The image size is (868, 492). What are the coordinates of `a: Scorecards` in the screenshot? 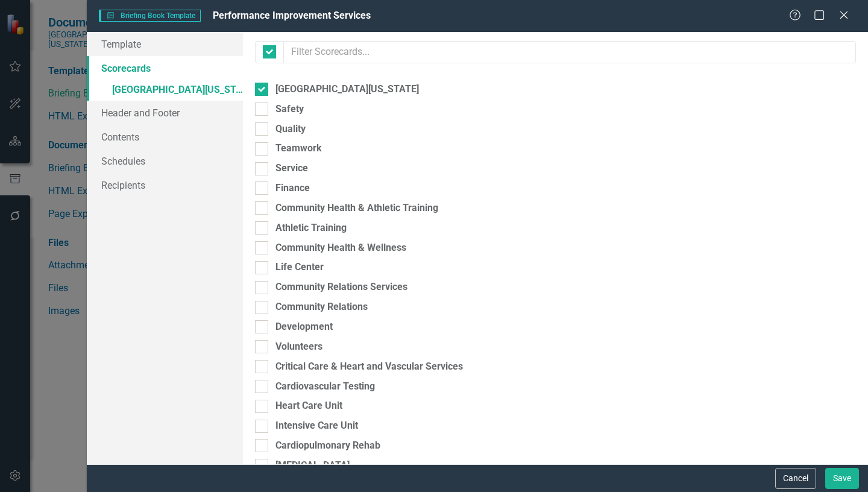 It's located at (165, 68).